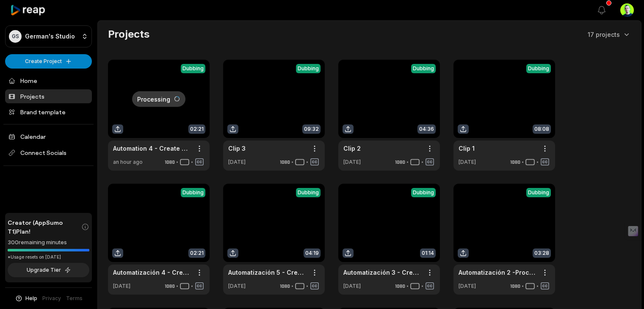 The image size is (644, 309). I want to click on div: GS, so click(15, 37).